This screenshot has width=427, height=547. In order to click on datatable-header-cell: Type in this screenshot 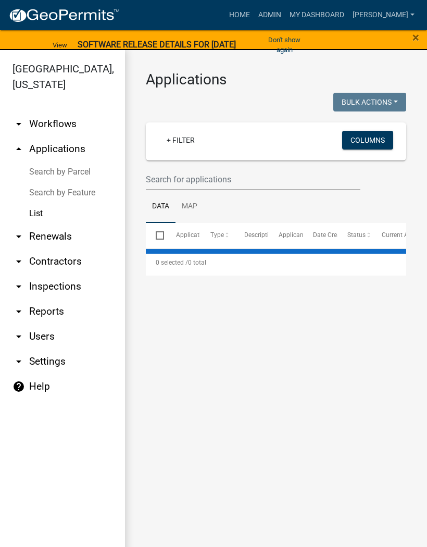, I will do `click(217, 235)`.